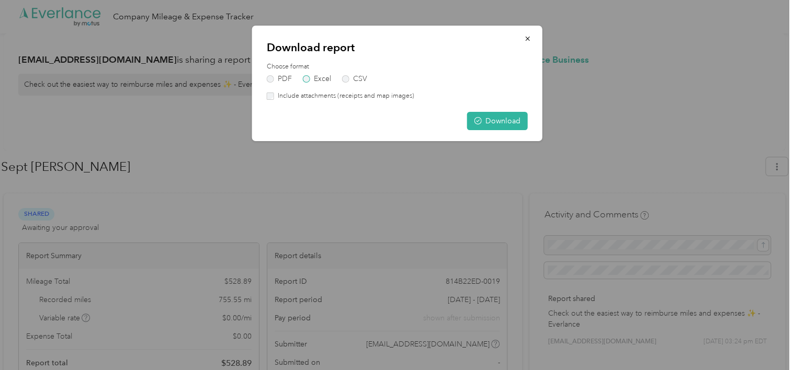 The image size is (794, 370). I want to click on label: Excel, so click(317, 79).